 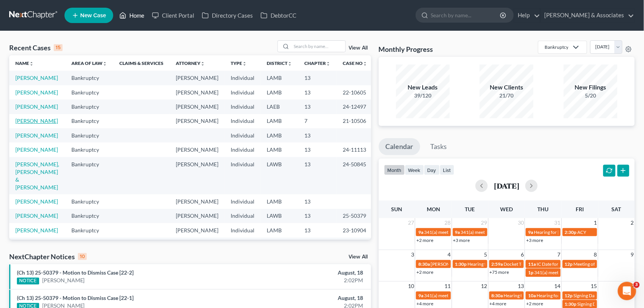 I want to click on a: Area of Lawunfold_more, so click(x=89, y=63).